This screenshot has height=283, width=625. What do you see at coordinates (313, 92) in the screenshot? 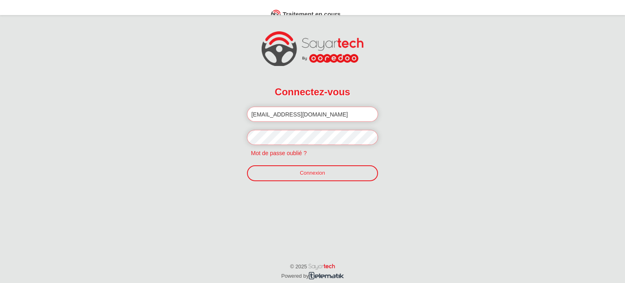
I see `h2: Connectez-vous` at bounding box center [313, 92].